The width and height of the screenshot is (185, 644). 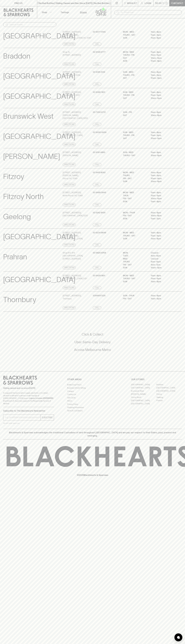 What do you see at coordinates (135, 216) in the screenshot?
I see `p: FRI - SAT` at bounding box center [135, 216].